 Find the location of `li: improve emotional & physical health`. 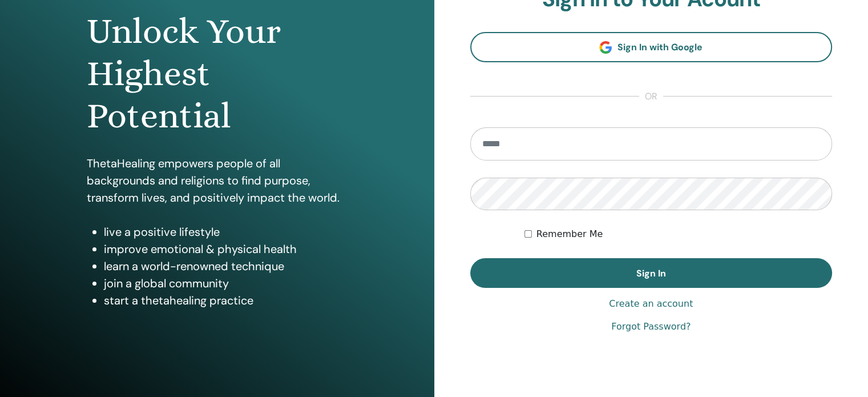

li: improve emotional & physical health is located at coordinates (225, 249).